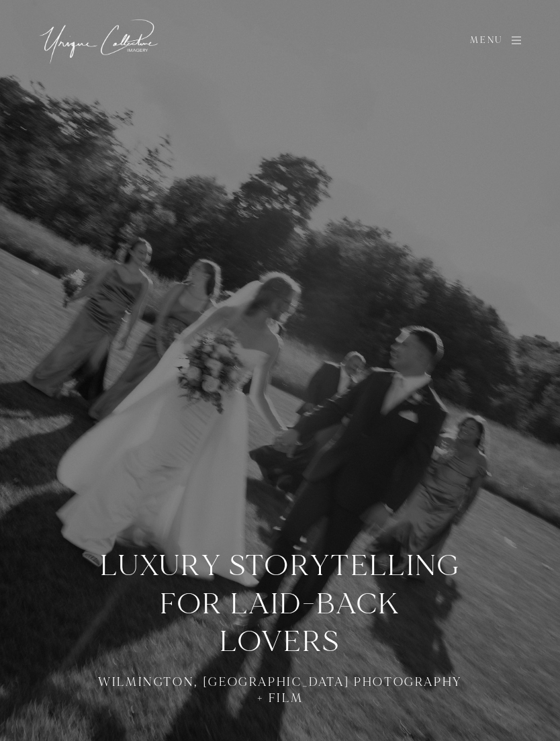 The image size is (560, 741). Describe the element at coordinates (315, 603) in the screenshot. I see `span: laid-back` at that location.